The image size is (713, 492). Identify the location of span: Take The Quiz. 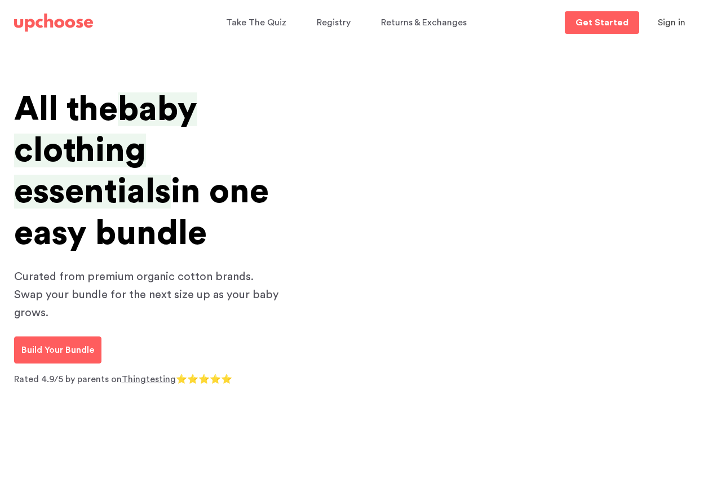
(256, 23).